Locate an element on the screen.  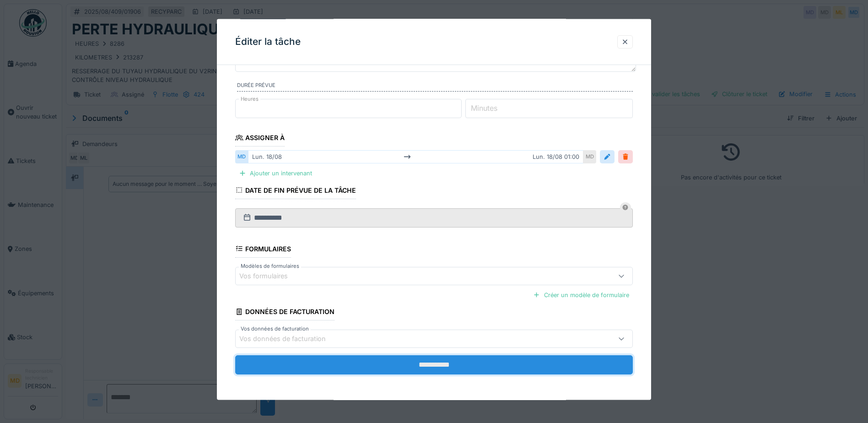
div: Assigner à is located at coordinates (260, 139).